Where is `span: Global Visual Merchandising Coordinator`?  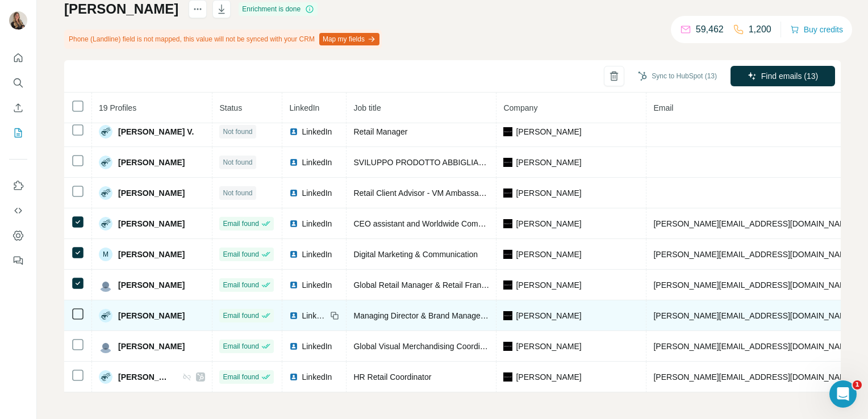 span: Global Visual Merchandising Coordinator is located at coordinates (426, 346).